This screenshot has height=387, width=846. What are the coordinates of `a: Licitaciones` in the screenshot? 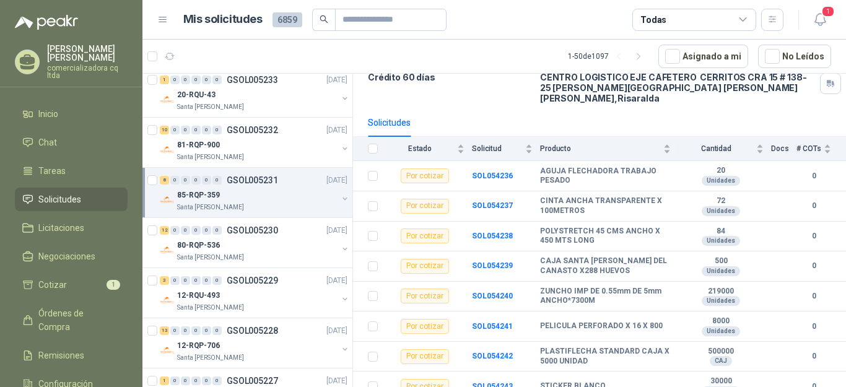 It's located at (71, 228).